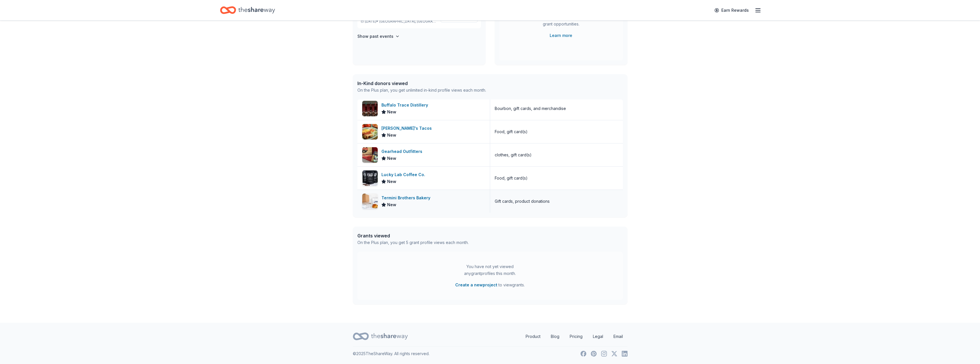  What do you see at coordinates (375, 36) in the screenshot?
I see `h4: Show past events` at bounding box center [375, 36].